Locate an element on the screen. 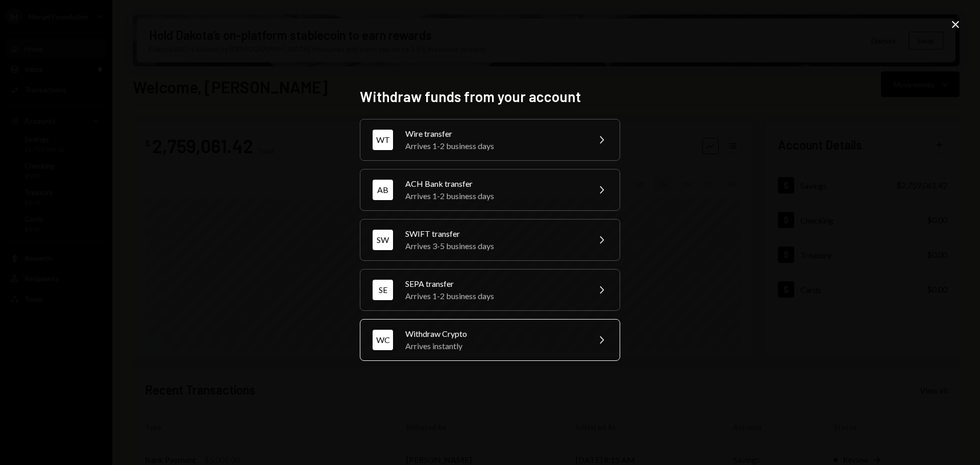 The image size is (980, 465). div: ACH Bank transfer is located at coordinates (494, 184).